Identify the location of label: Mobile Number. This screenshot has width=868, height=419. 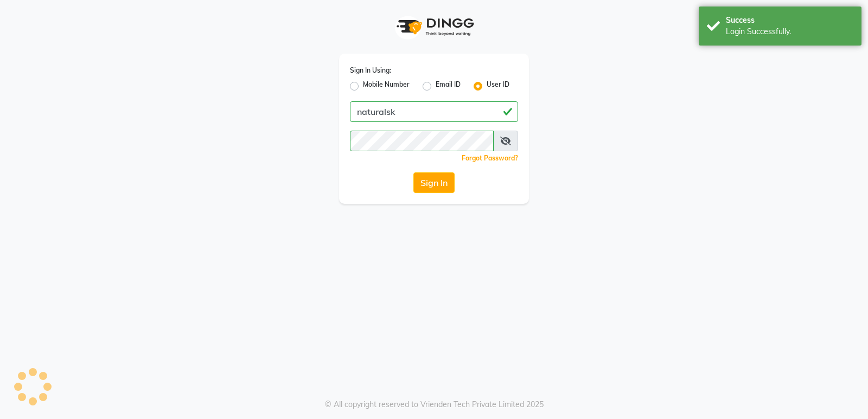
(386, 86).